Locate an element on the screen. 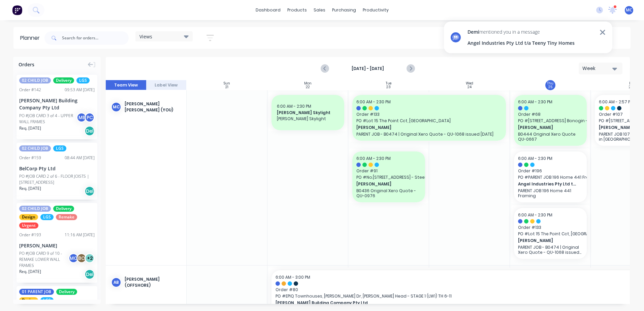 The width and height of the screenshot is (644, 311). div: Order # 159 is located at coordinates (30, 158).